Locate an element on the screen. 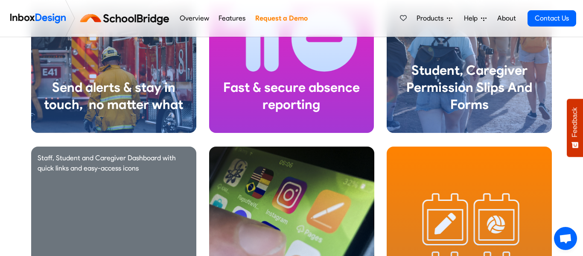  span: Products is located at coordinates (432, 18).